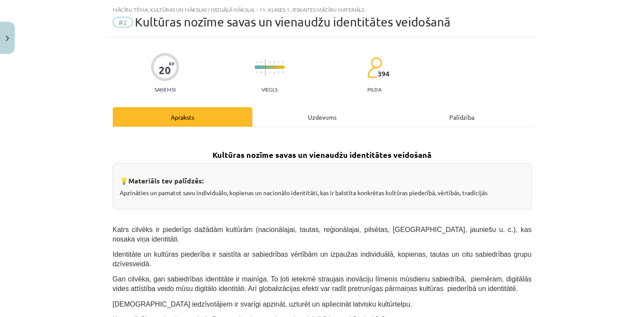 This screenshot has height=317, width=644. I want to click on strong: Kultūras nozīme savas un vienaudžu identitātes veidošanā, so click(322, 154).